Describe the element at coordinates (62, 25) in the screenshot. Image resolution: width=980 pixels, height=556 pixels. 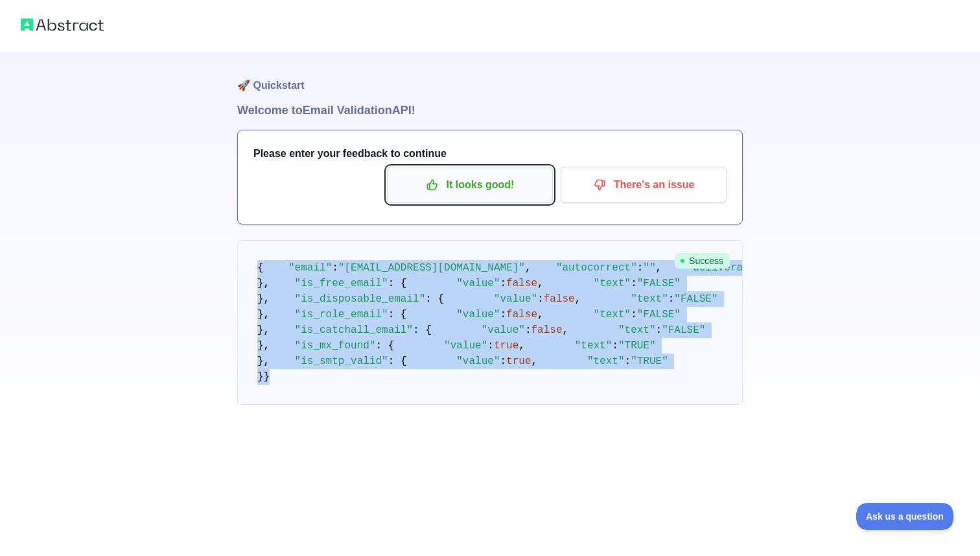
I see `img: Abstract logo` at that location.